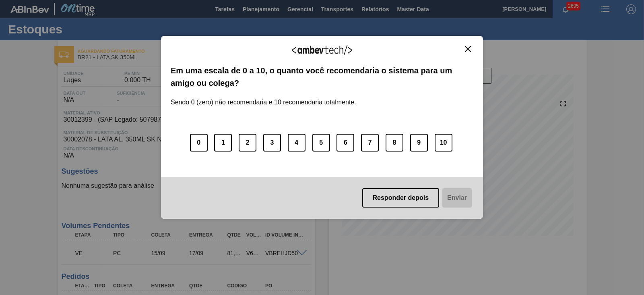 This screenshot has height=295, width=644. I want to click on button: 4, so click(297, 142).